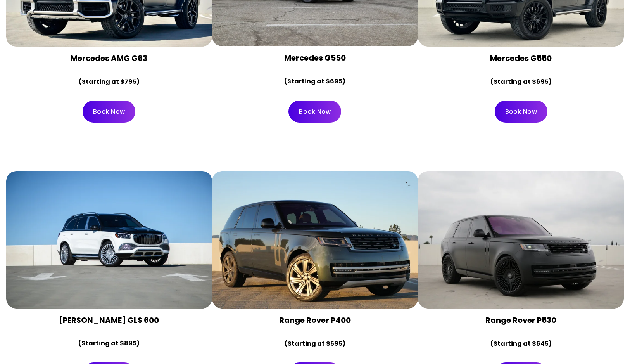 This screenshot has width=630, height=364. I want to click on strong: Range Rover P400, so click(315, 320).